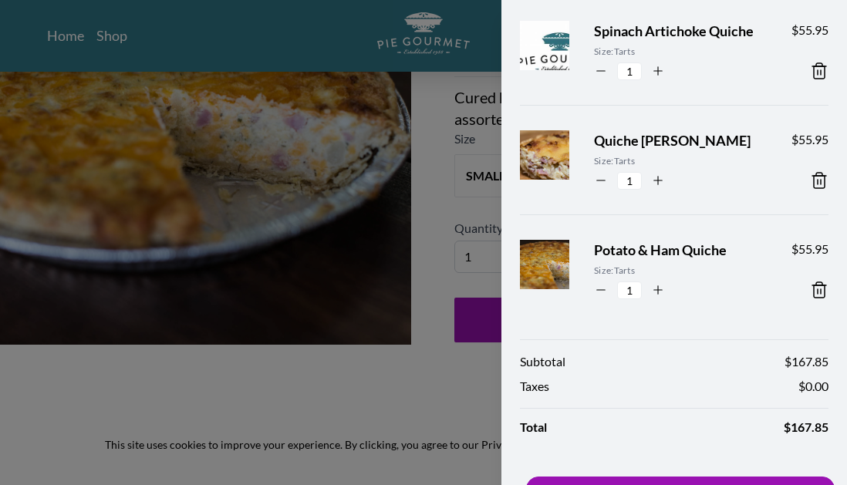 Image resolution: width=847 pixels, height=485 pixels. I want to click on span: Taxes, so click(534, 386).